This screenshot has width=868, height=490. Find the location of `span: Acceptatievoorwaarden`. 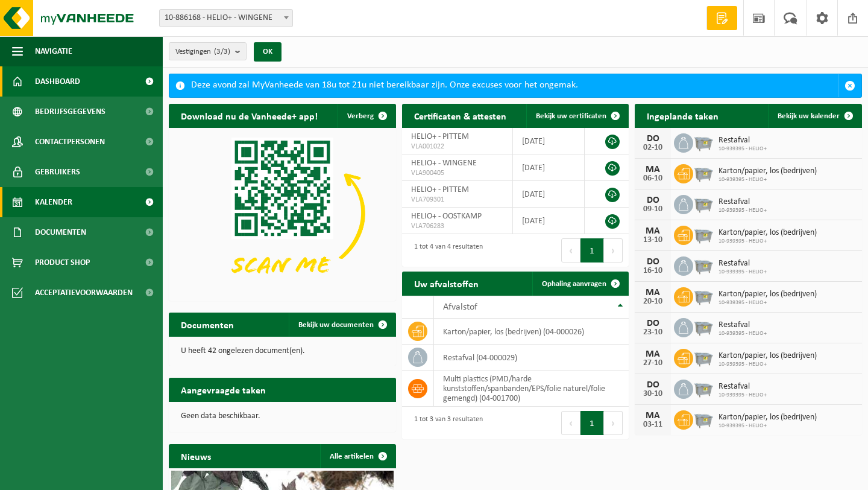

span: Acceptatievoorwaarden is located at coordinates (84, 293).